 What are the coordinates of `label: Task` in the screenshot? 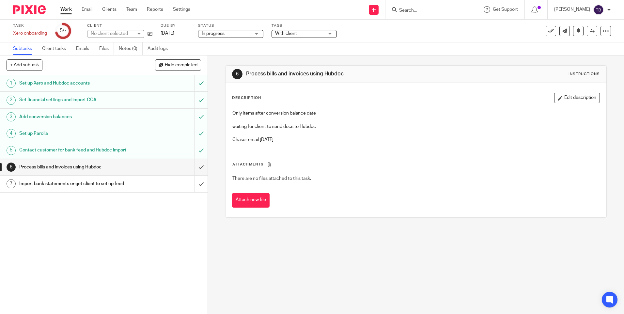 It's located at (30, 26).